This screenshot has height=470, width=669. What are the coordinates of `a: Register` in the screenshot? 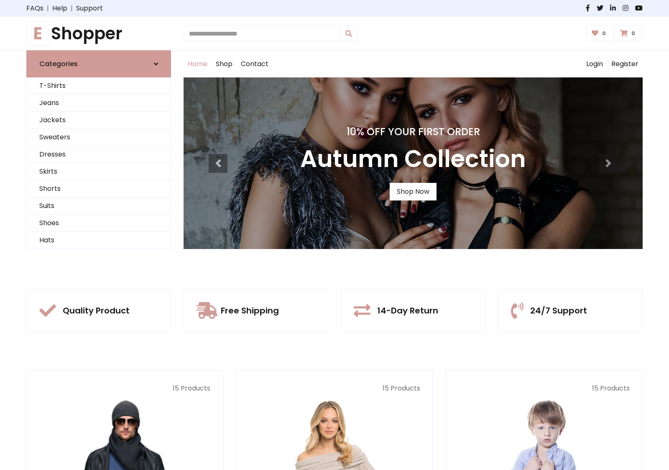 It's located at (625, 64).